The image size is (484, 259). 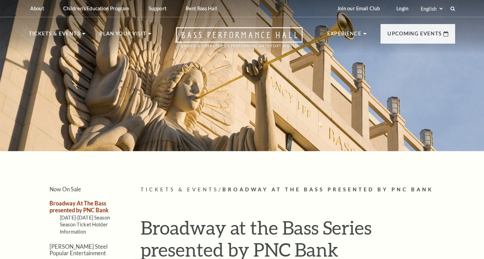 I want to click on p: Tickets & Events, so click(x=55, y=36).